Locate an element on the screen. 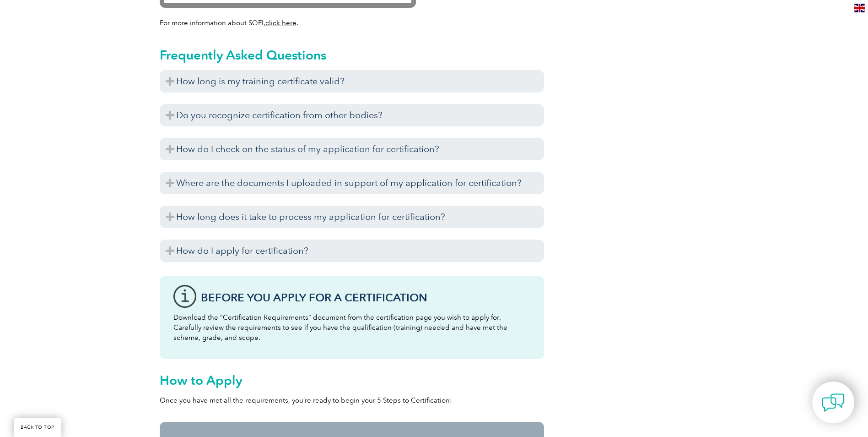  h3: How long is my training certificate valid? is located at coordinates (352, 81).